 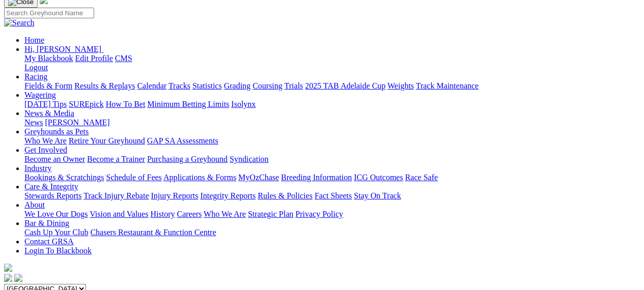 I want to click on a: SUREpick, so click(x=86, y=104).